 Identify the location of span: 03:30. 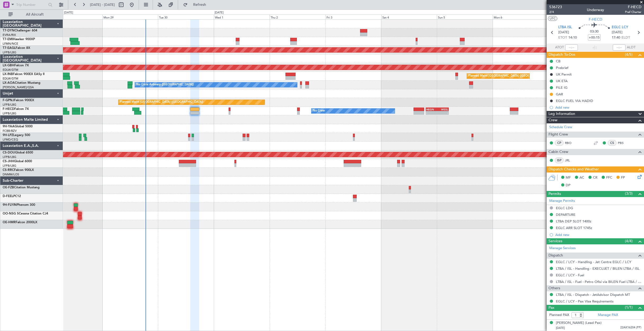
(594, 32).